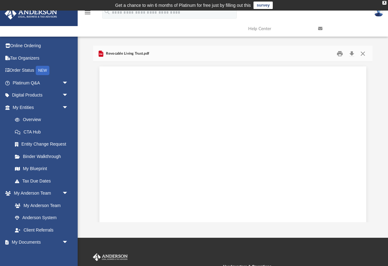  Describe the element at coordinates (42, 218) in the screenshot. I see `a: Anderson System` at that location.